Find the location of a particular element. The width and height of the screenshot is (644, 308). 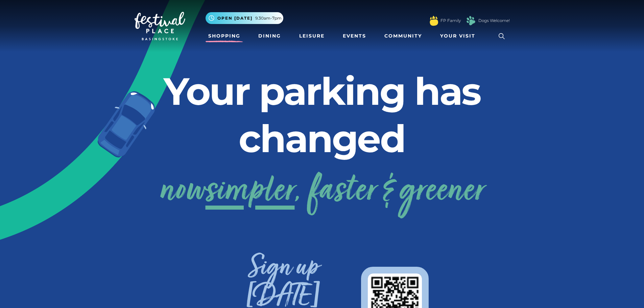

span: simpler is located at coordinates (250, 192).